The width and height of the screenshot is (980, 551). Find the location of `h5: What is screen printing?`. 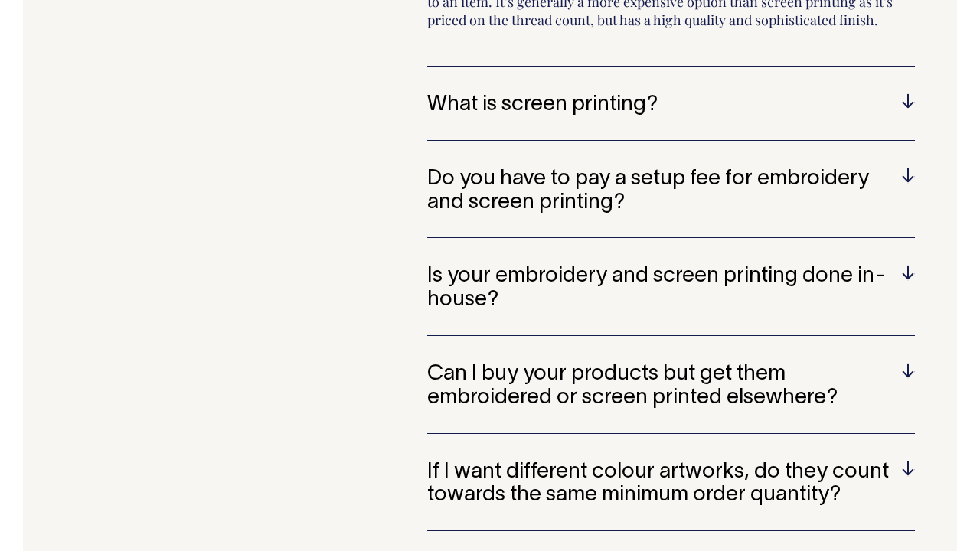

h5: What is screen printing? is located at coordinates (671, 105).